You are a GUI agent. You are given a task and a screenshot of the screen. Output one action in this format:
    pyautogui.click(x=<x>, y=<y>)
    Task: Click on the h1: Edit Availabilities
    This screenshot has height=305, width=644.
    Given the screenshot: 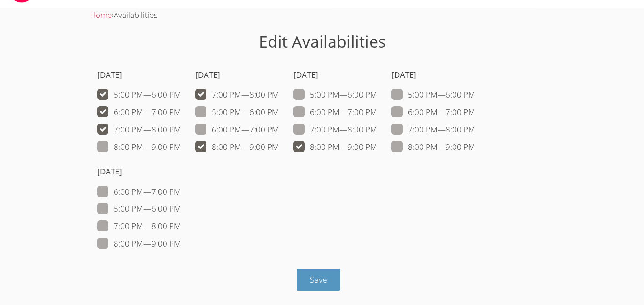 What is the action you would take?
    pyautogui.click(x=322, y=42)
    